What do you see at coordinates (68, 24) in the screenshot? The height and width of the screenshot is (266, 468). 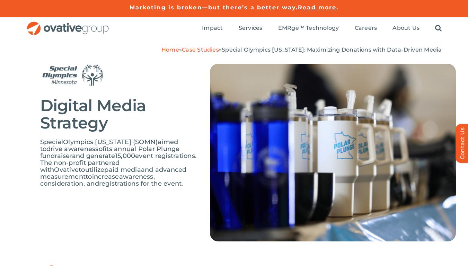 I see `a: OG_Full_horizontal_RGB` at bounding box center [68, 24].